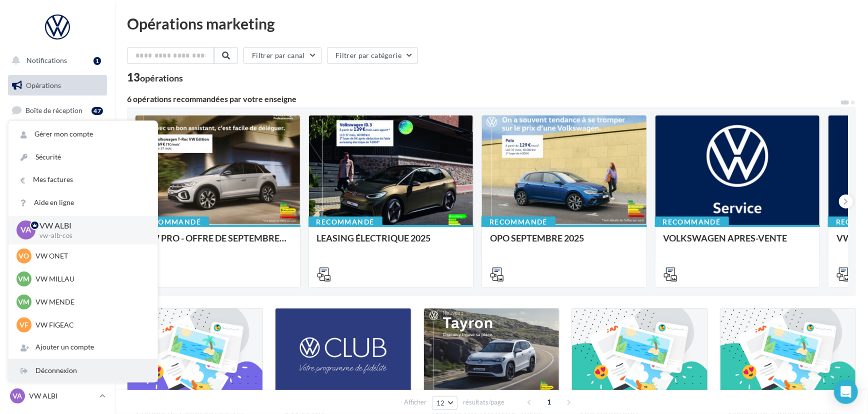  Describe the element at coordinates (57, 86) in the screenshot. I see `a: Opérations` at that location.